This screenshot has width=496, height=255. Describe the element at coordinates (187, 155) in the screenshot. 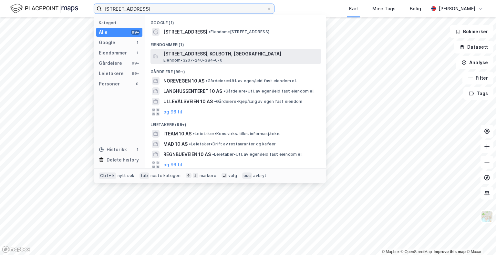

I see `span: REGNBUEVEIEN 10 AS` at that location.